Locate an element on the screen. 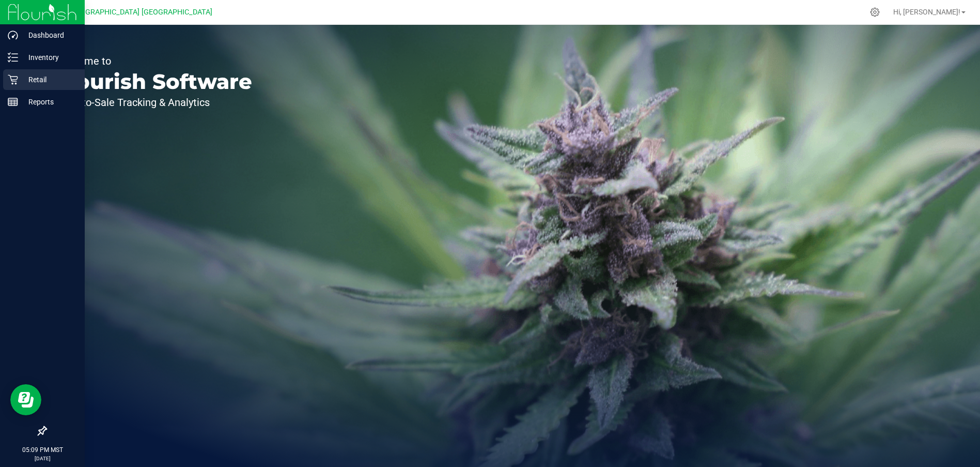  inline-svg: Reports is located at coordinates (13, 101).